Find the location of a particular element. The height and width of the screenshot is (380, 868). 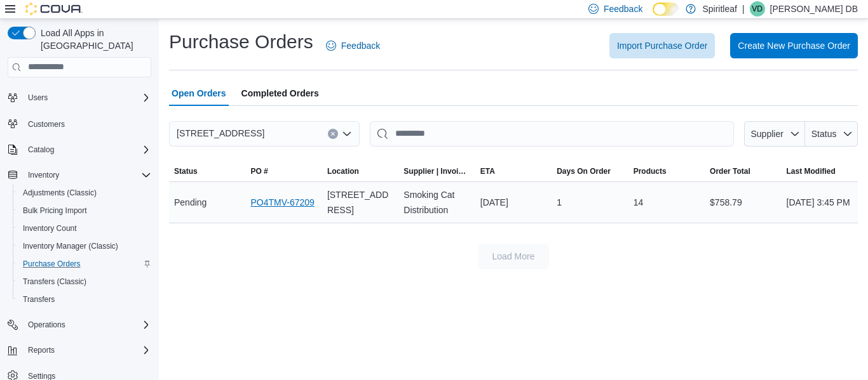

span: Products is located at coordinates (650, 171).